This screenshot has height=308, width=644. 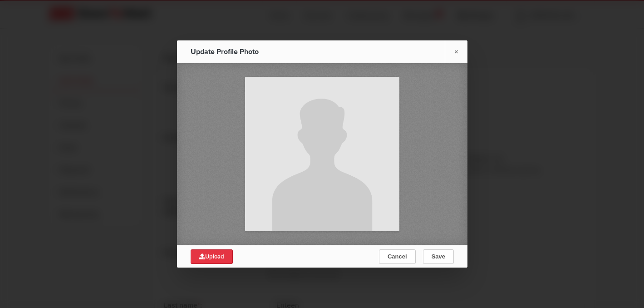 I want to click on a: Upload, so click(x=212, y=257).